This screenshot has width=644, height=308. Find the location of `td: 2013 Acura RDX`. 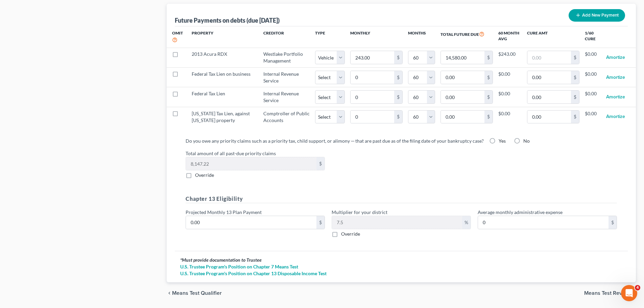

td: 2013 Acura RDX is located at coordinates (222, 58).